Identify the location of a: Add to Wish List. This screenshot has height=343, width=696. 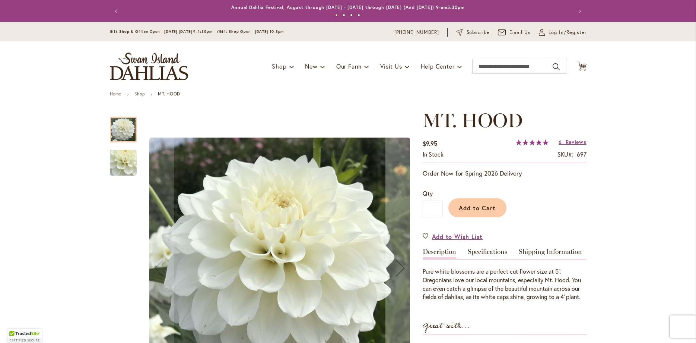
(453, 236).